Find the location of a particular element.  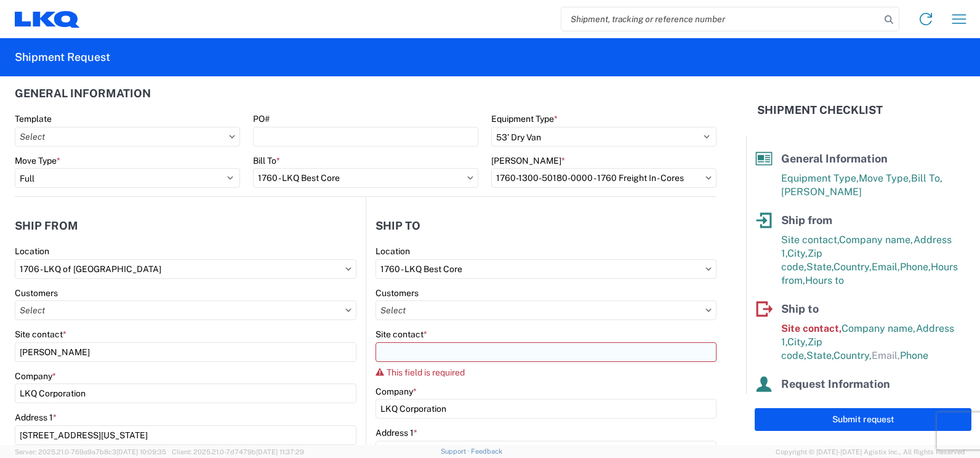

span: This field is required is located at coordinates (425, 373).